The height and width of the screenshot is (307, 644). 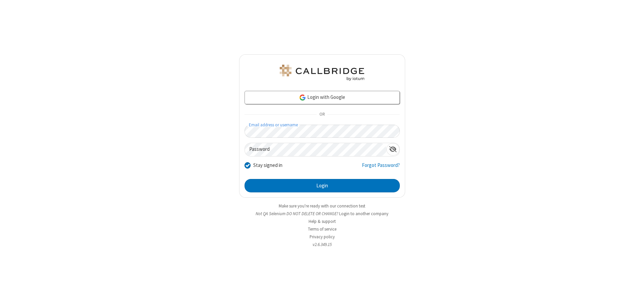 I want to click on div: Show password, so click(x=393, y=149).